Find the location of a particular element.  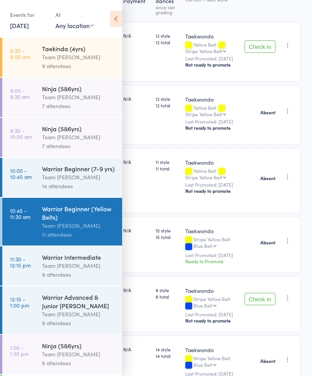

div: Events for is located at coordinates (29, 15).